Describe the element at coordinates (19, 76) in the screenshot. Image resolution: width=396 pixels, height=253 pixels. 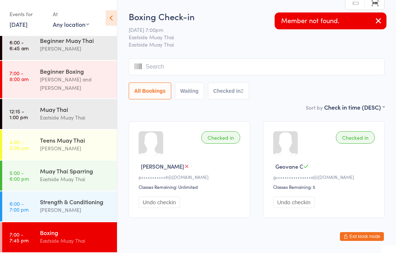
I see `time: 7:00 - 8:00 am` at that location.